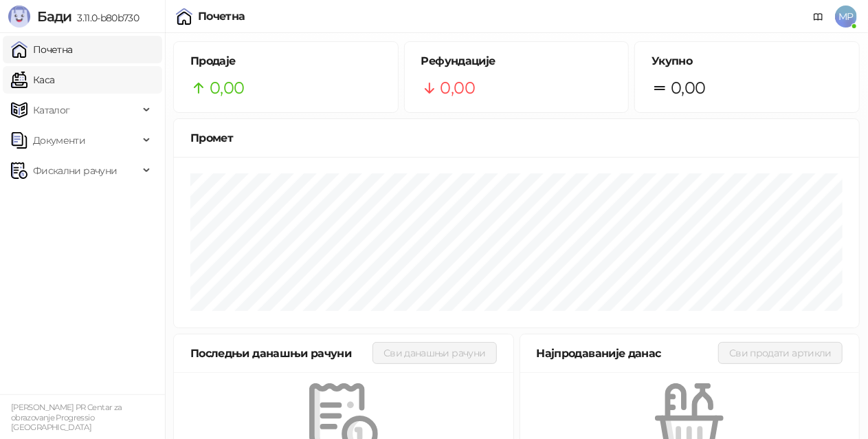  Describe the element at coordinates (33, 80) in the screenshot. I see `a: Каса` at that location.